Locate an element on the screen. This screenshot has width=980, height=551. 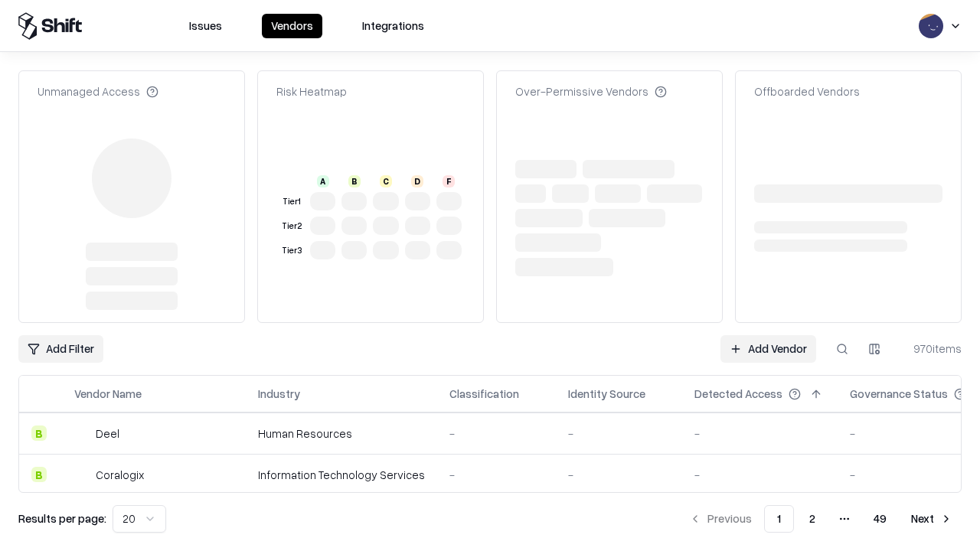
div: Industry is located at coordinates (279, 394).